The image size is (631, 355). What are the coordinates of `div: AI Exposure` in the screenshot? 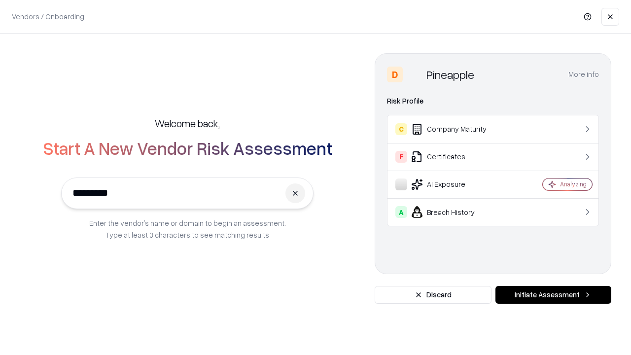 It's located at (454, 184).